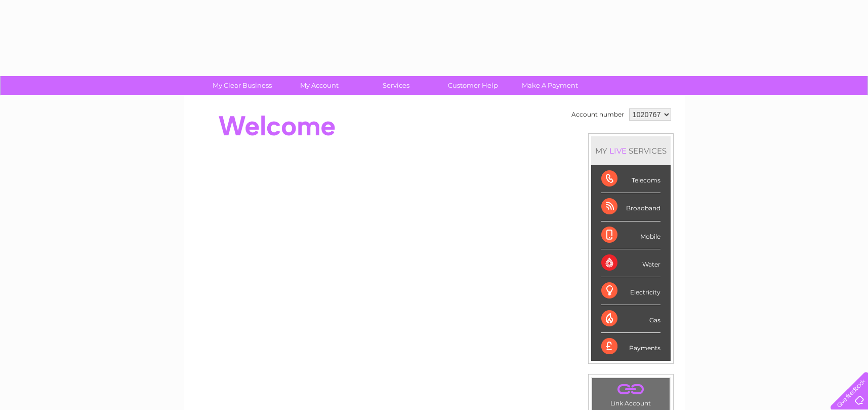 The image size is (868, 410). I want to click on a: My Account, so click(319, 85).